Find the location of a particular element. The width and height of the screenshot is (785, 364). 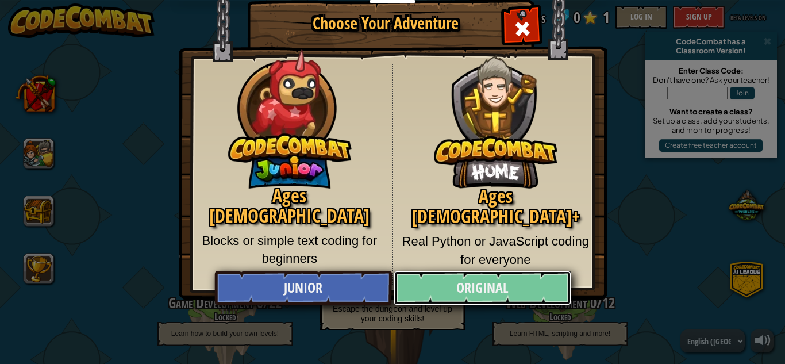

p: Real Python or JavaScript coding for everyone is located at coordinates (496, 250).